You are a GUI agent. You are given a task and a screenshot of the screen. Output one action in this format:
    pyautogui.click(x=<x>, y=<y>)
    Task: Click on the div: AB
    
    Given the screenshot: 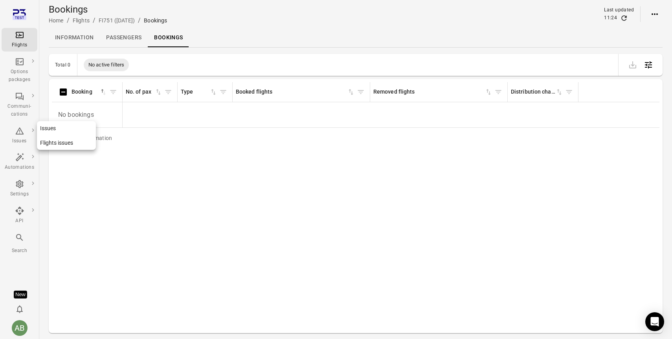 What is the action you would take?
    pyautogui.click(x=20, y=328)
    